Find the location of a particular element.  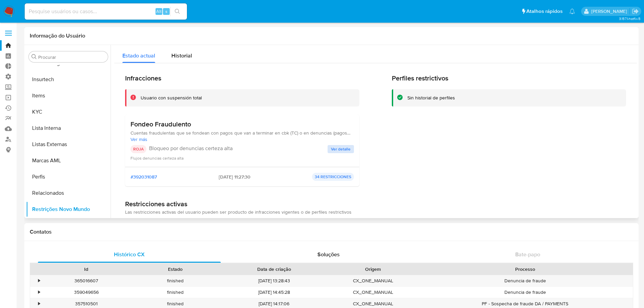

div: 359049656 is located at coordinates (86, 292).